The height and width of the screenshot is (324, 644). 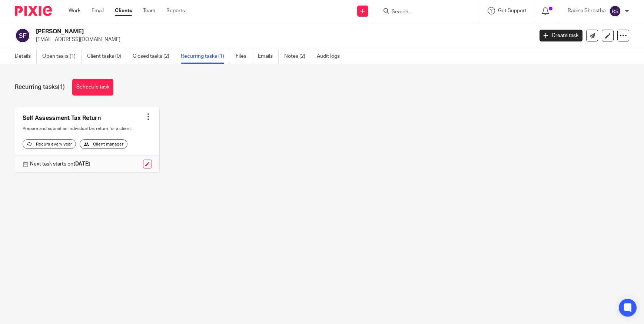 What do you see at coordinates (74, 11) in the screenshot?
I see `a: Work` at bounding box center [74, 11].